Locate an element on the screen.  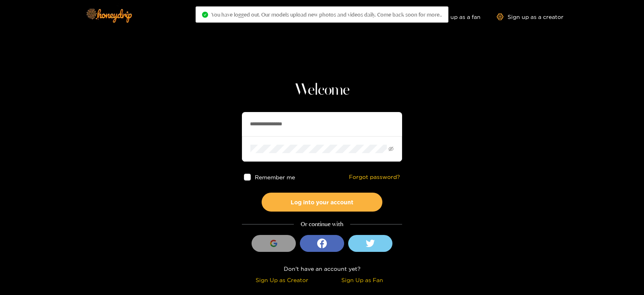
span: check-circle is located at coordinates (205, 14).